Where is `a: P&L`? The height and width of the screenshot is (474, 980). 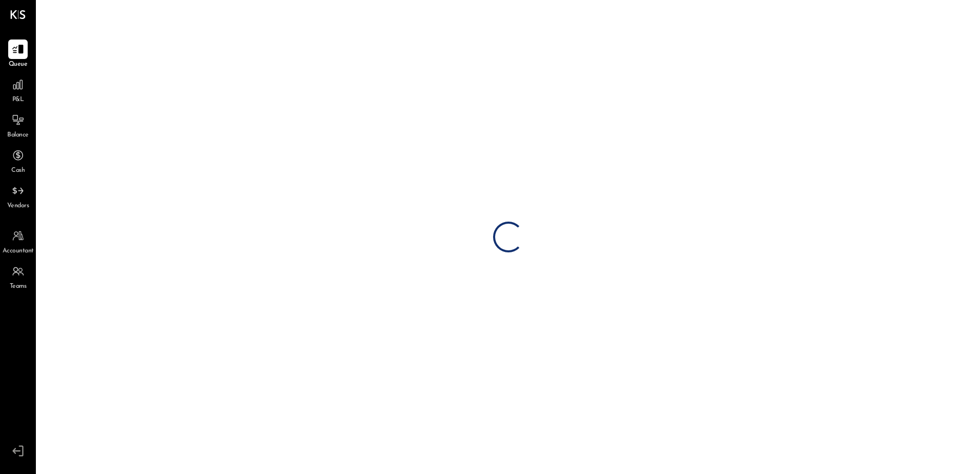
a: P&L is located at coordinates (18, 90).